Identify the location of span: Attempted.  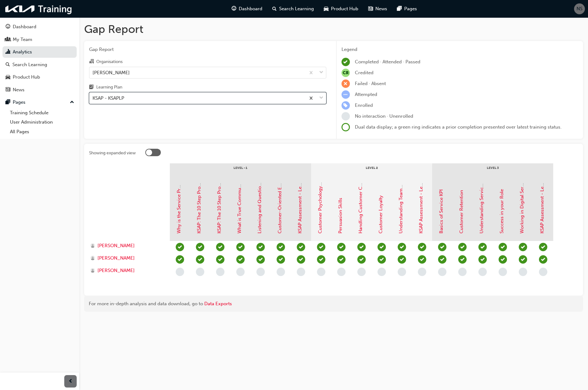
(366, 95).